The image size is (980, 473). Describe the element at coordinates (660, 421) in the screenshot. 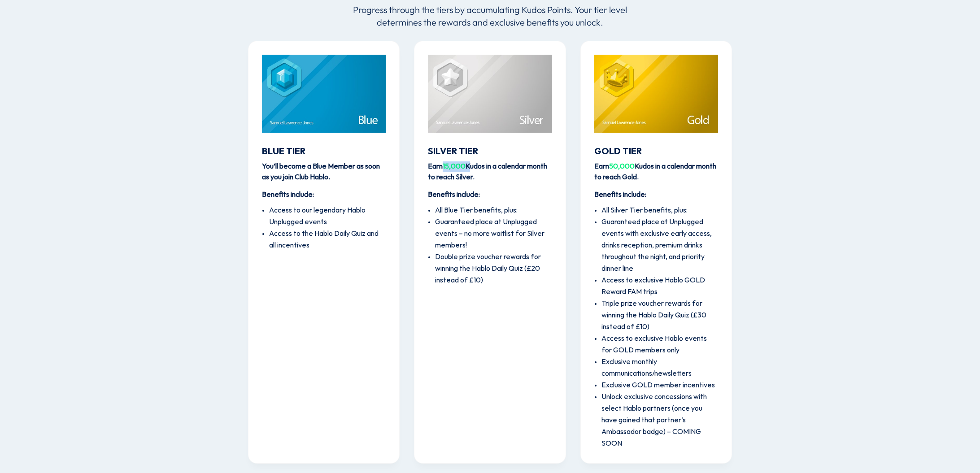

I see `li: Unlock exclusive concessions with select Hablo partners (once you have gained that partner’s Amba...` at that location.